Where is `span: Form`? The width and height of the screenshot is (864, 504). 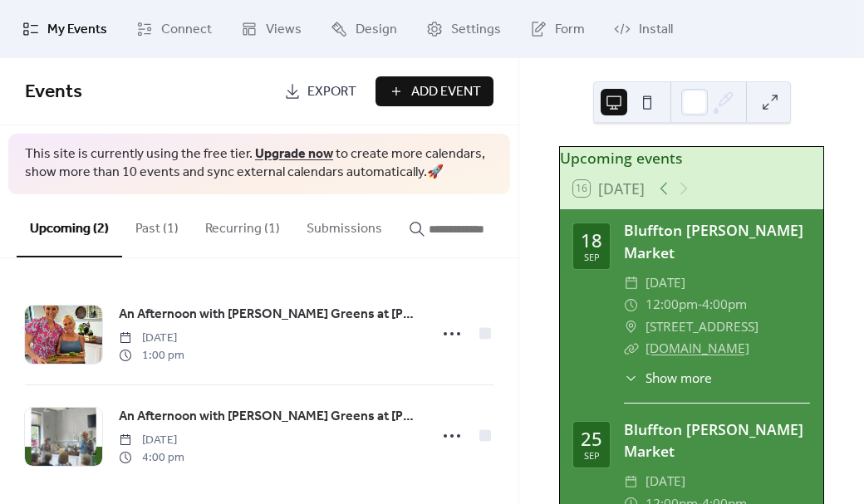 span: Form is located at coordinates (570, 30).